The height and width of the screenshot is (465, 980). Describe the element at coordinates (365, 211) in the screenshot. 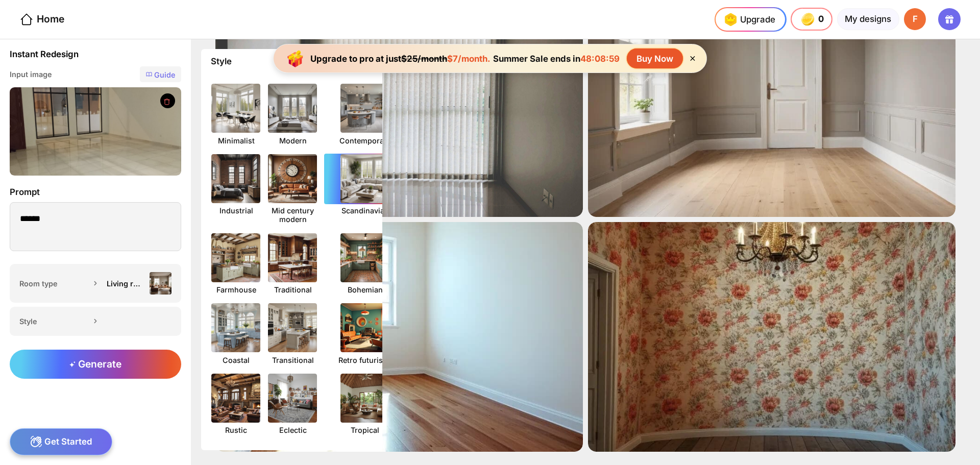

I see `div: Scandinavian` at that location.